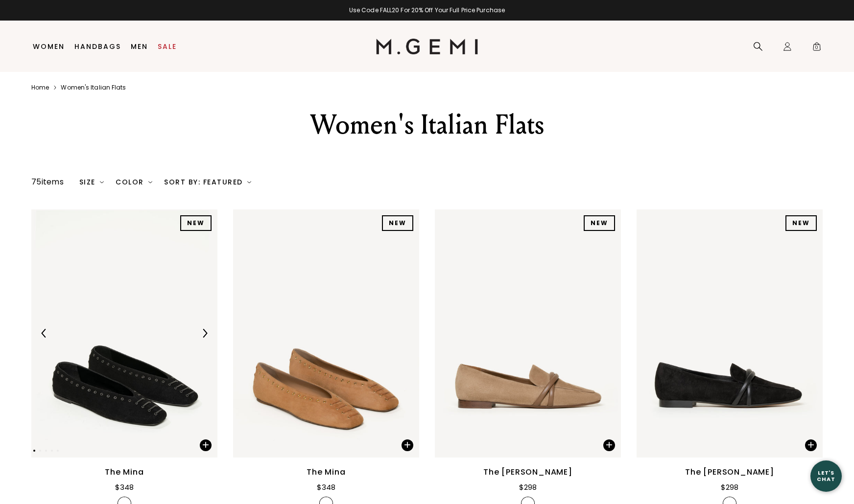 Image resolution: width=854 pixels, height=504 pixels. I want to click on div: Women's Italian Flats, so click(427, 125).